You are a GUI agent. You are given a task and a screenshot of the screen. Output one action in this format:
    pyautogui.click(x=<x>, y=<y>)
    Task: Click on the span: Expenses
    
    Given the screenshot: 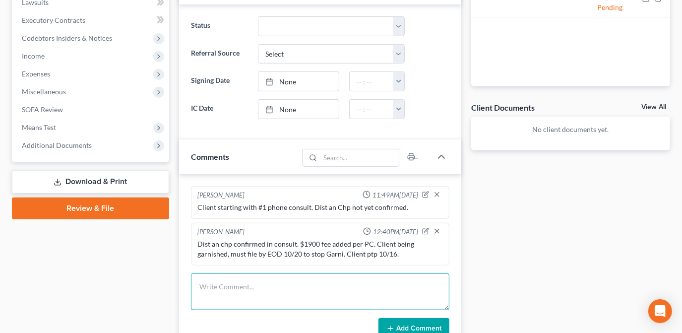 What is the action you would take?
    pyautogui.click(x=36, y=73)
    